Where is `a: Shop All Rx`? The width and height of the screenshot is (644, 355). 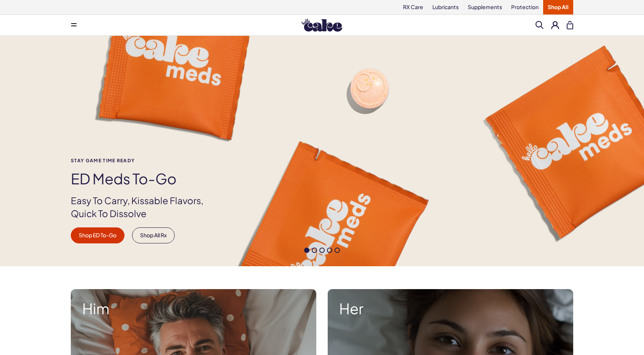
a: Shop All Rx is located at coordinates (153, 236).